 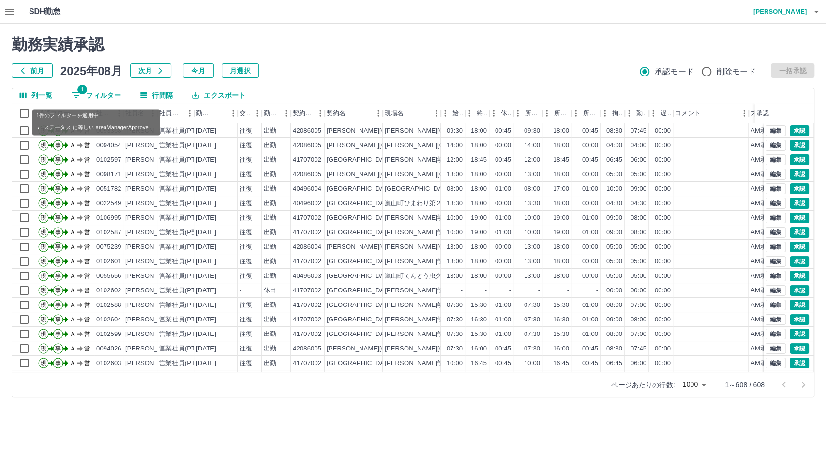 What do you see at coordinates (532, 131) in the screenshot?
I see `div: 09:30` at bounding box center [532, 131].